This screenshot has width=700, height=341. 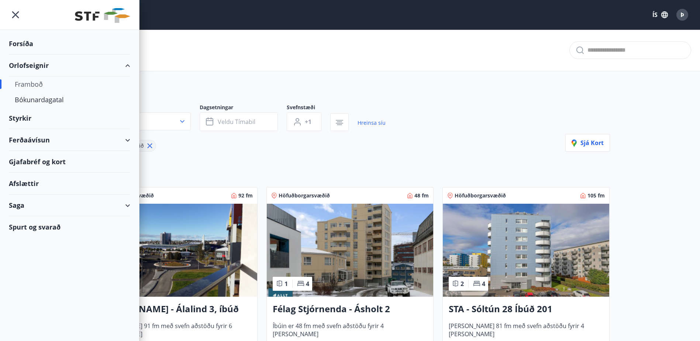 I want to click on button: Sjá kort, so click(x=588, y=143).